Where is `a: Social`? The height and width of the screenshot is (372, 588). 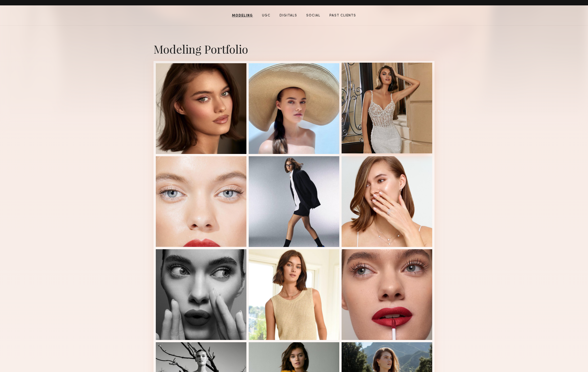
a: Social is located at coordinates (313, 16).